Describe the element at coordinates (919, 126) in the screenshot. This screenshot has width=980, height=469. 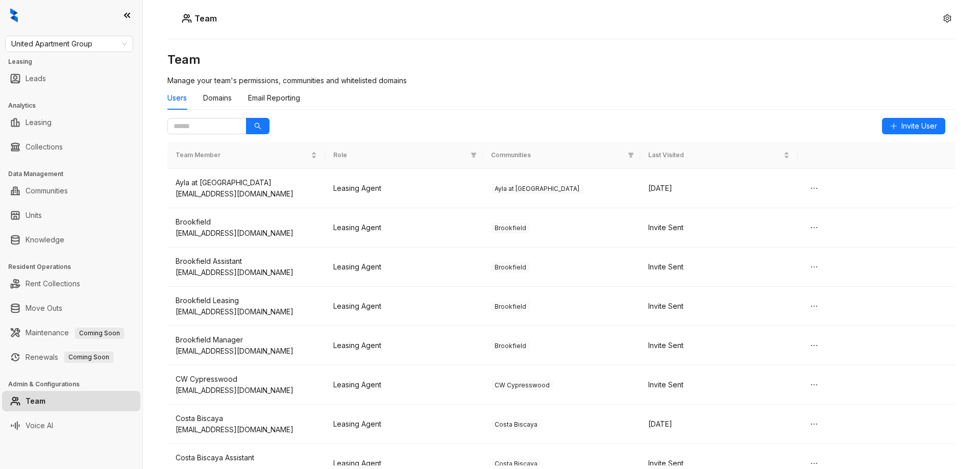
I see `span: Invite User` at that location.